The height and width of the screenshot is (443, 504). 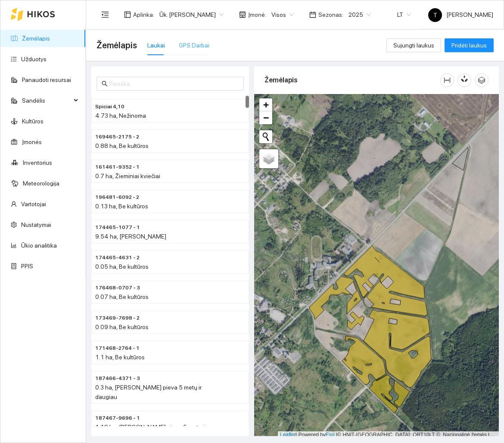 I want to click on a: Nustatymai, so click(x=36, y=224).